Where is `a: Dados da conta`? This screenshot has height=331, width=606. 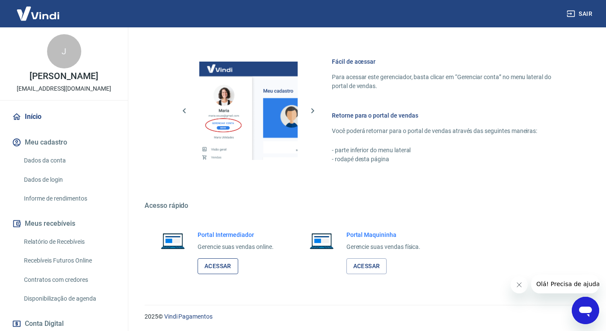
a: Dados da conta is located at coordinates (69, 160).